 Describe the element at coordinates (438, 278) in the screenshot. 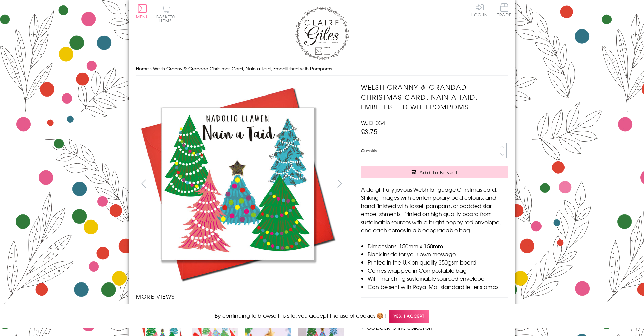

I see `li: With matching sustainable sourced envelope` at that location.